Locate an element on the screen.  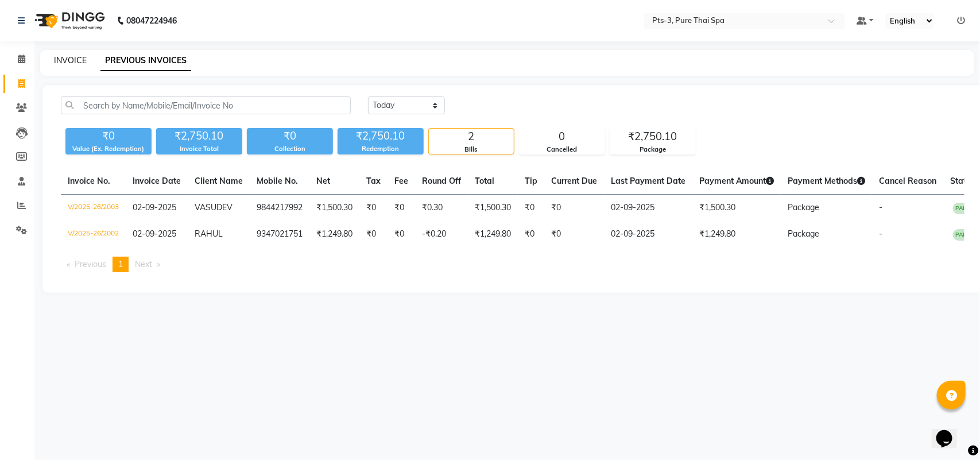
div: Collection is located at coordinates (290, 149).